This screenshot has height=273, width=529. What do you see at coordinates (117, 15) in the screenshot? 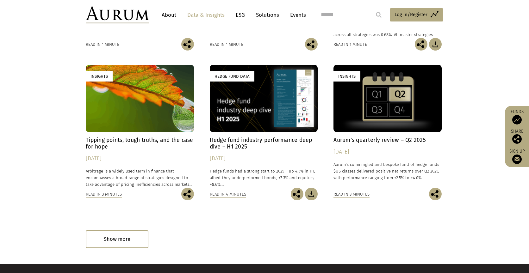
I see `img: Aurum` at bounding box center [117, 15].